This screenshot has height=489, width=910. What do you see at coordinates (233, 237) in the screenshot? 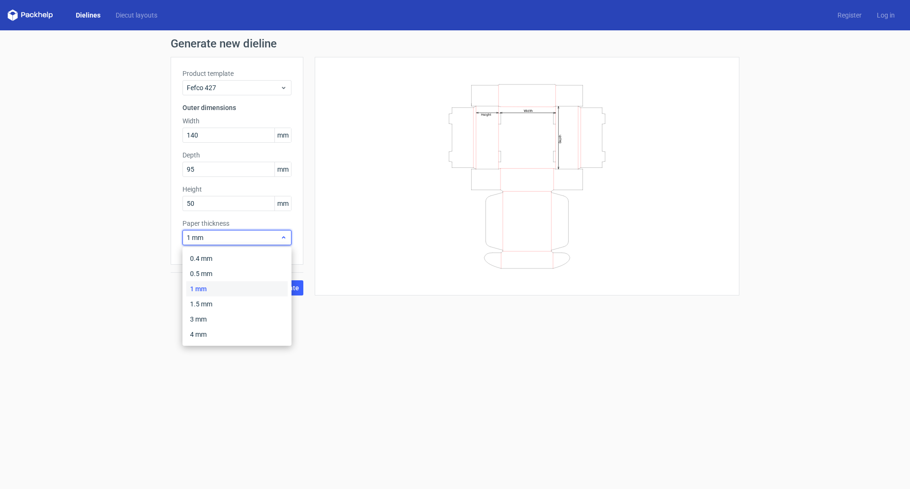
I see `span: 1 mm` at bounding box center [233, 237].